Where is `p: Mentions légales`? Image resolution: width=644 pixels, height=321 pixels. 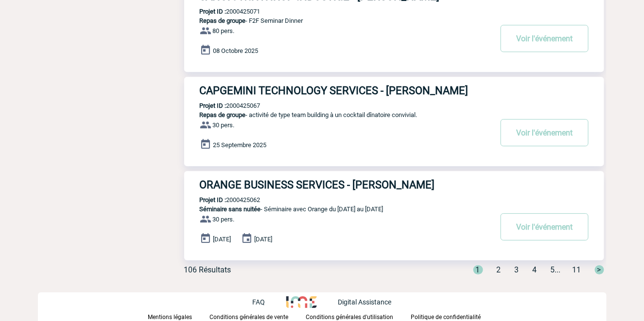 p: Mentions légales is located at coordinates (170, 317).